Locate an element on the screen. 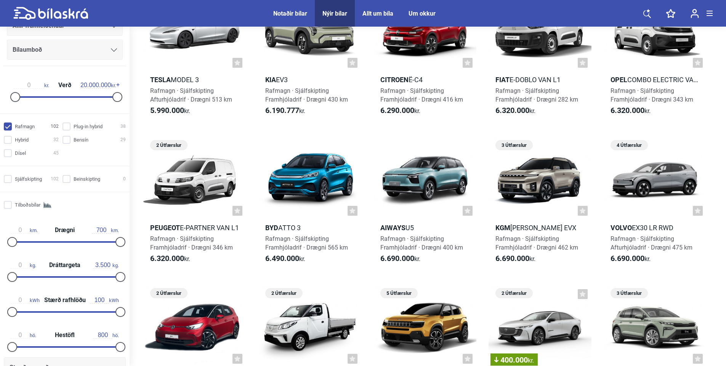  span: Rafmagn · Sjálfskipting Framhjóladrif · Drægni 400 km is located at coordinates (421, 243).